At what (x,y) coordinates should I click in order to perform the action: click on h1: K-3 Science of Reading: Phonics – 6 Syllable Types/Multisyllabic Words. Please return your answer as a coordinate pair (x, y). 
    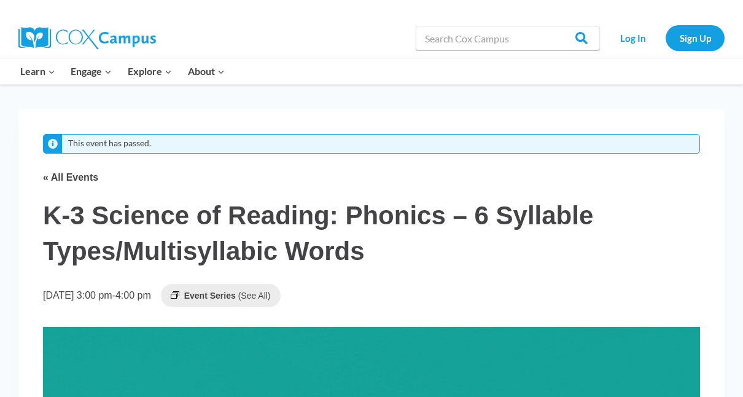
    Looking at the image, I should click on (372, 233).